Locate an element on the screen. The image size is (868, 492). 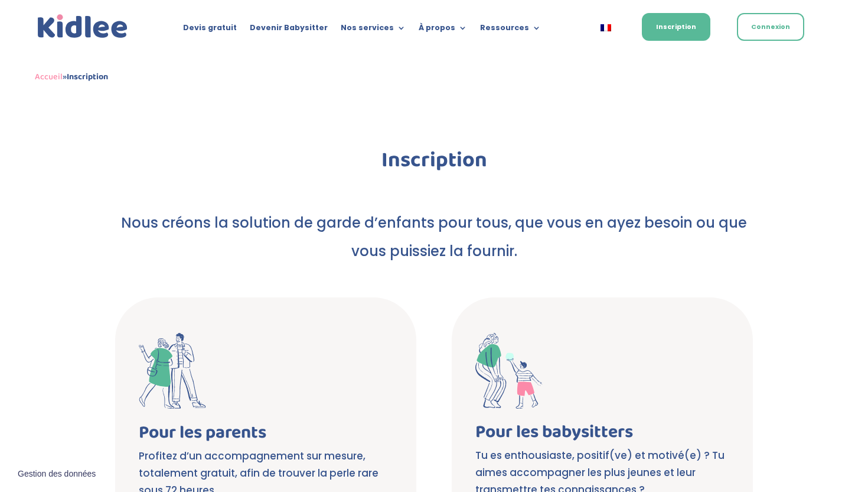
a: Kidlee Logo is located at coordinates (83, 27).